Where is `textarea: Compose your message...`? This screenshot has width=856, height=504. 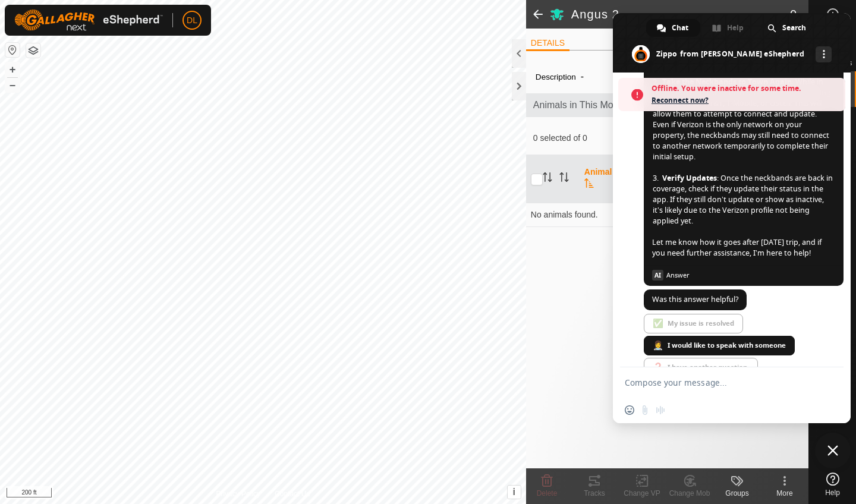
textarea: Compose your message... is located at coordinates (719, 383).